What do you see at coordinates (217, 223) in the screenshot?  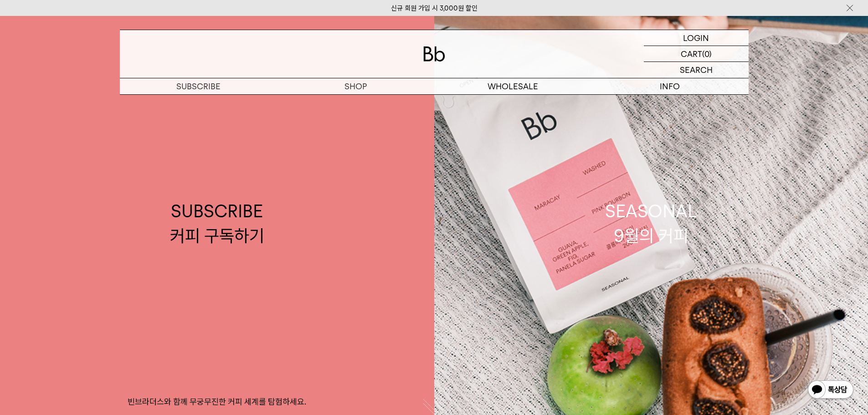 I see `div: SUBSCRIBE 커피 구독하기` at bounding box center [217, 223].